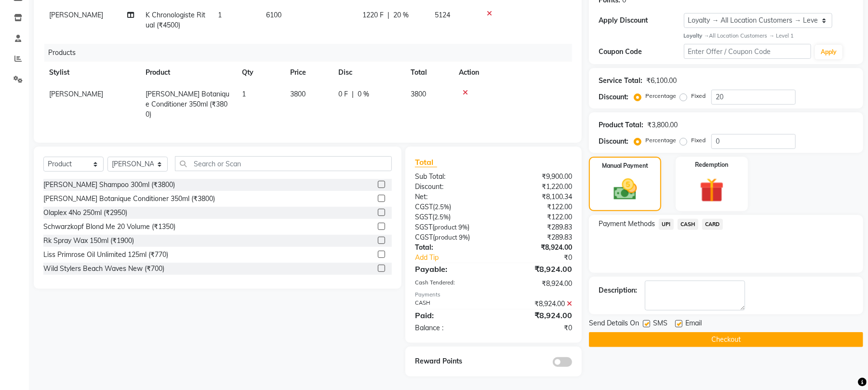  I want to click on label: Manual Payment, so click(625, 166).